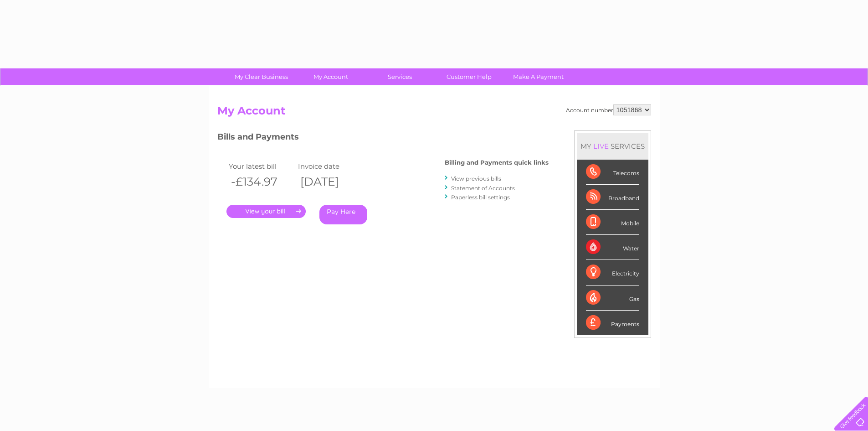 The width and height of the screenshot is (868, 431). I want to click on a: Paperless bill settings, so click(480, 197).